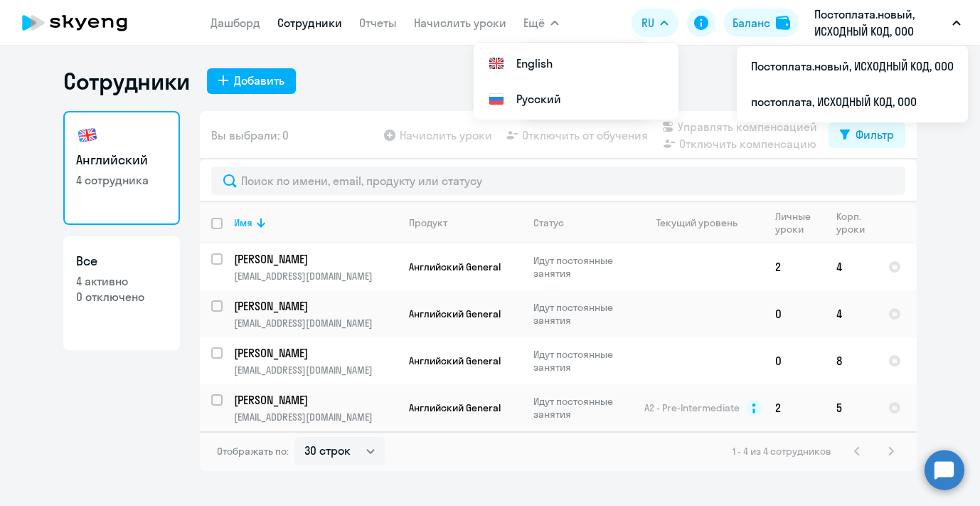 Image resolution: width=980 pixels, height=506 pixels. What do you see at coordinates (236, 23) in the screenshot?
I see `a: Дашборд` at bounding box center [236, 23].